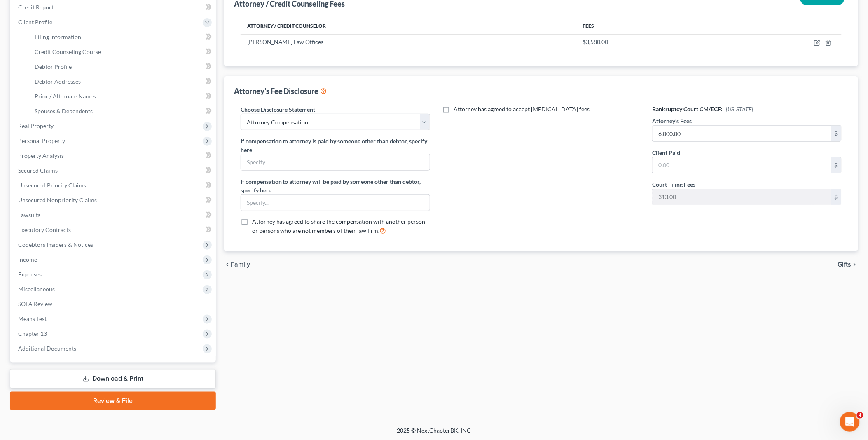 This screenshot has height=440, width=868. Describe the element at coordinates (114, 156) in the screenshot. I see `a: Property Analysis` at that location.